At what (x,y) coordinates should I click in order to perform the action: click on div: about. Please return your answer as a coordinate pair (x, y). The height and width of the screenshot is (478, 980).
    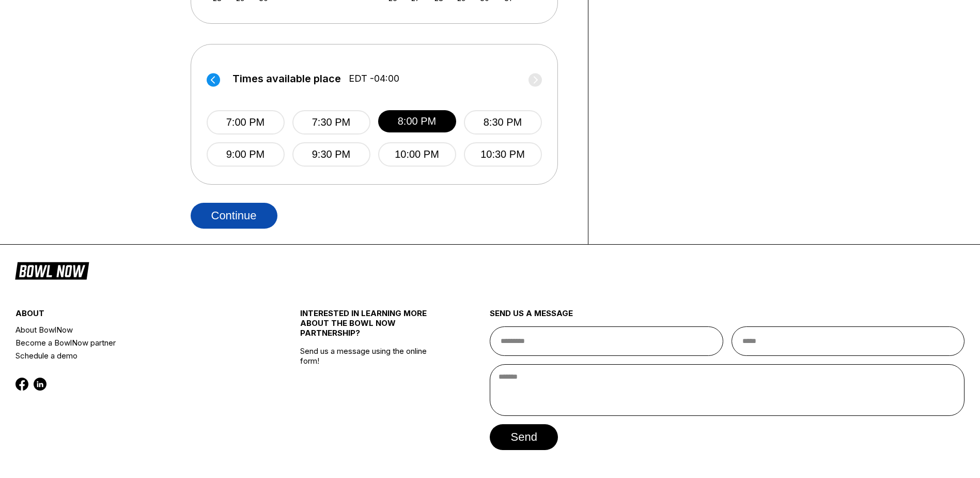
    Looking at the image, I should click on (134, 315).